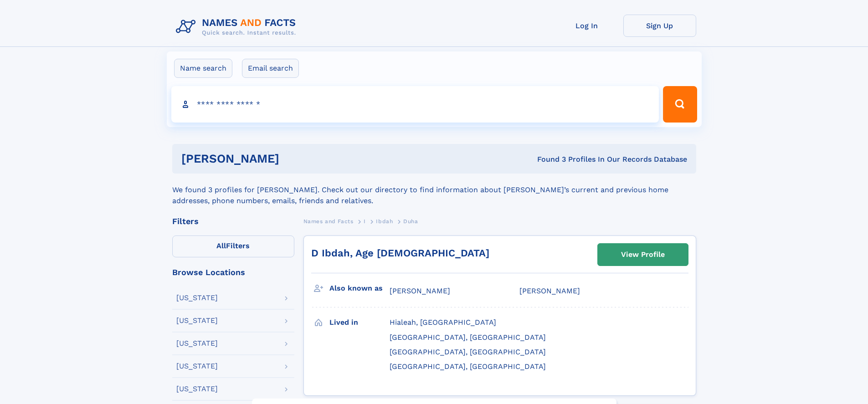 This screenshot has width=868, height=404. What do you see at coordinates (365, 221) in the screenshot?
I see `span: I` at bounding box center [365, 221].